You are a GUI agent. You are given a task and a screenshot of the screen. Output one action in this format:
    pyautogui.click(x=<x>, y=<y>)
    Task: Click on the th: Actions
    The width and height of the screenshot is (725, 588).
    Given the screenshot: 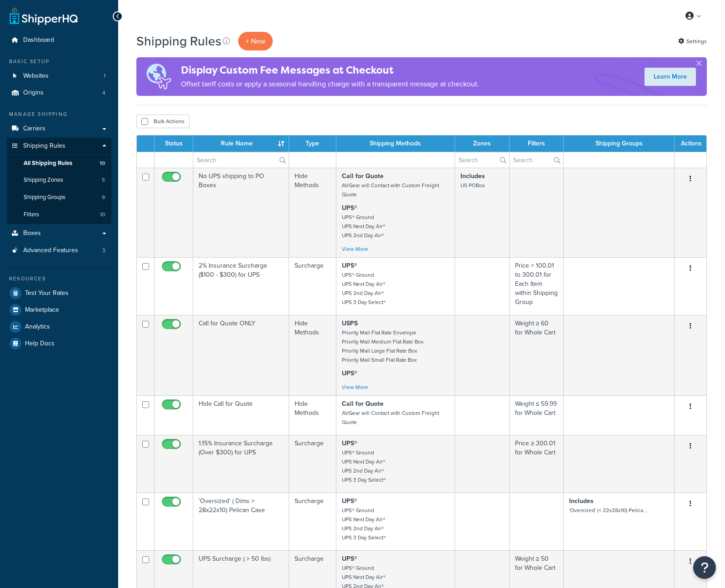 What is the action you would take?
    pyautogui.click(x=690, y=144)
    